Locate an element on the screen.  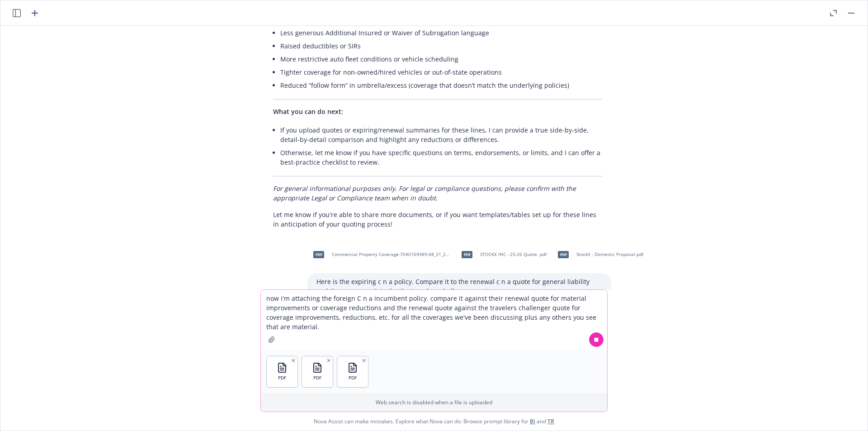
li: More restrictive auto fleet conditions or vehicle scheduling is located at coordinates (442, 59).